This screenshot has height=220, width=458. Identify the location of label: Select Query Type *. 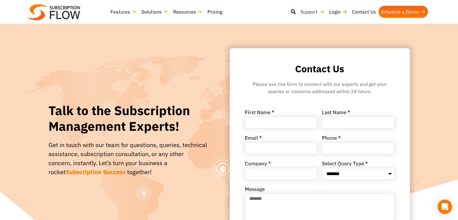
(345, 164).